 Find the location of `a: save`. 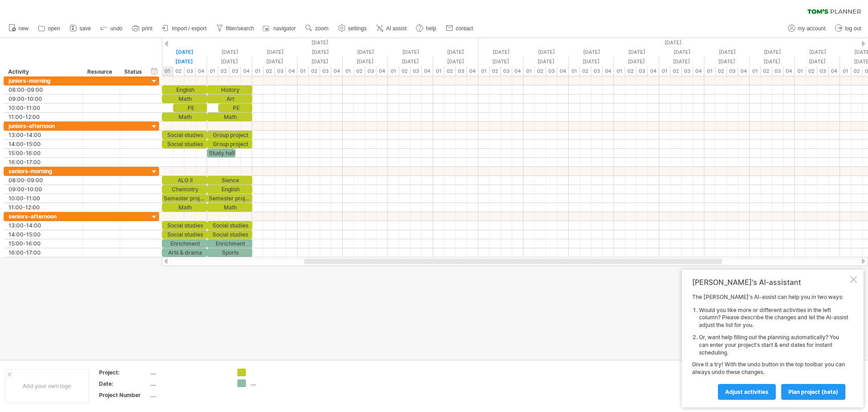

a: save is located at coordinates (80, 28).